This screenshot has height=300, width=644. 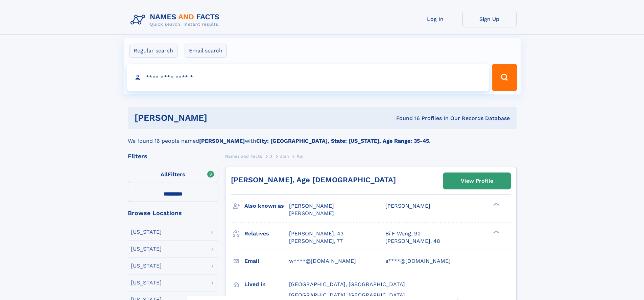 What do you see at coordinates (267, 261) in the screenshot?
I see `h3: Email` at bounding box center [267, 261].